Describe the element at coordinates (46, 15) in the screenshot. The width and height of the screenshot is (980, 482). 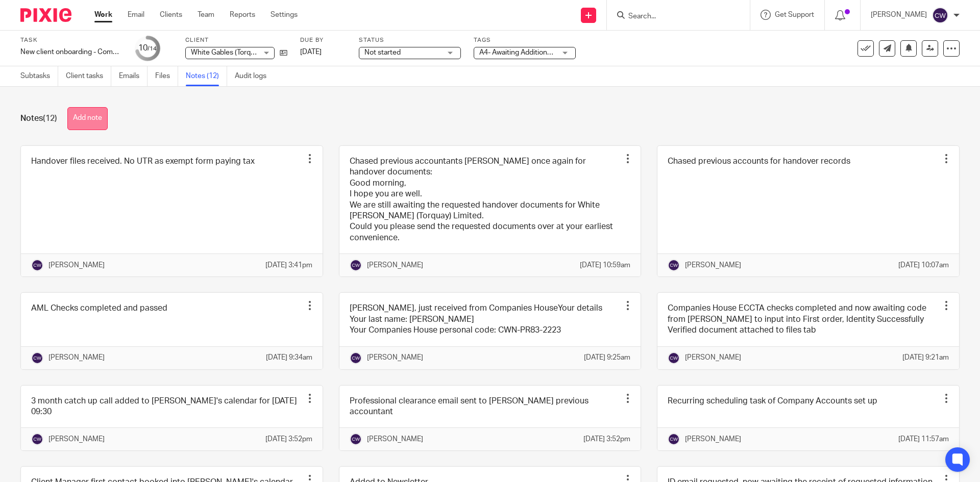
I see `img: Pixie` at that location.